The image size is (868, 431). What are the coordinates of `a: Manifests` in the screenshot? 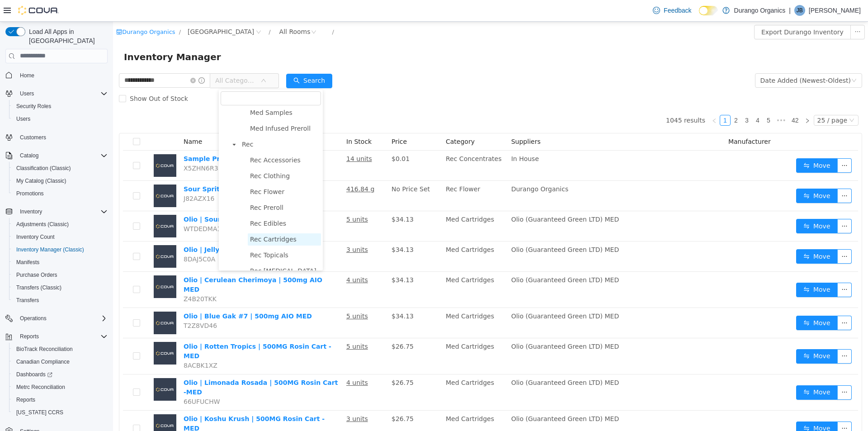 It's located at (28, 262).